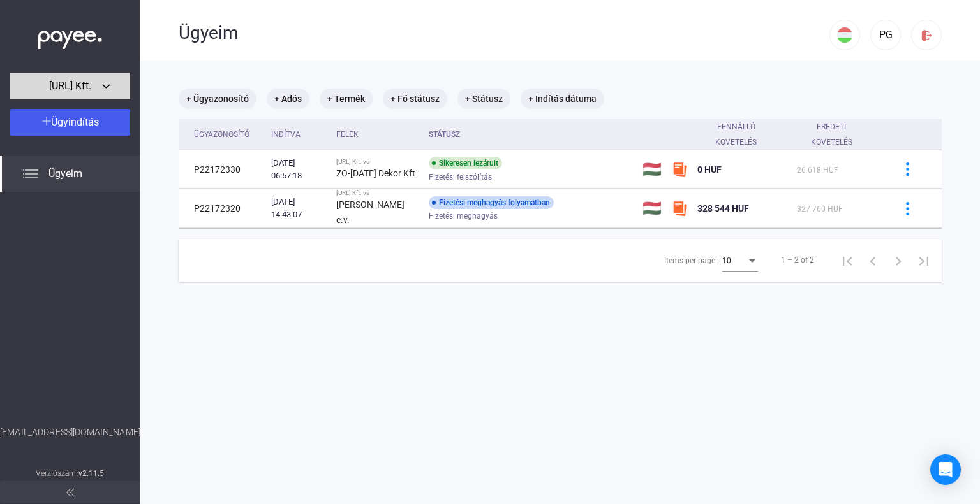 The width and height of the screenshot is (980, 504). What do you see at coordinates (530, 135) in the screenshot?
I see `th: Státusz` at bounding box center [530, 135].